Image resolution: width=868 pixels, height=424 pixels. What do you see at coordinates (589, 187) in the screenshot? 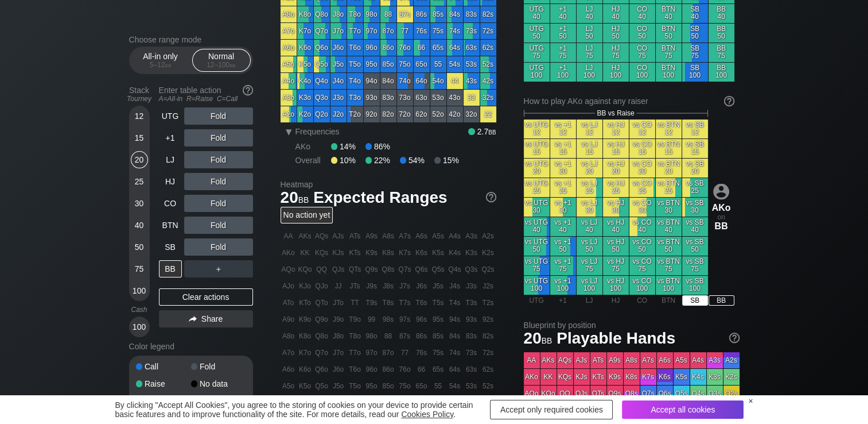
I see `div: vs LJ 25` at bounding box center [589, 187].